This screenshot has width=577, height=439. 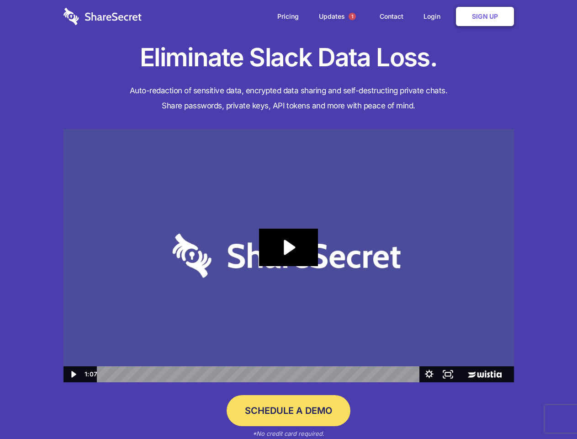 What do you see at coordinates (102, 16) in the screenshot?
I see `img: logo-wordmark-white-trans-d4663122ce5f474addd5e946df7df03e33cb6a1c49d2221995e7729f52c070b2.svg` at bounding box center [102, 16].